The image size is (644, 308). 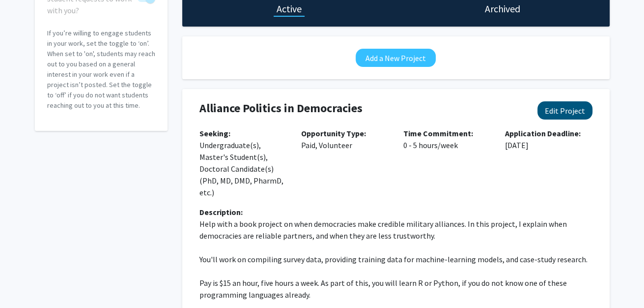 What do you see at coordinates (396, 259) in the screenshot?
I see `p: You'll work on compiling survey data, providing training data for machine-learning models, and ca...` at bounding box center [396, 259].